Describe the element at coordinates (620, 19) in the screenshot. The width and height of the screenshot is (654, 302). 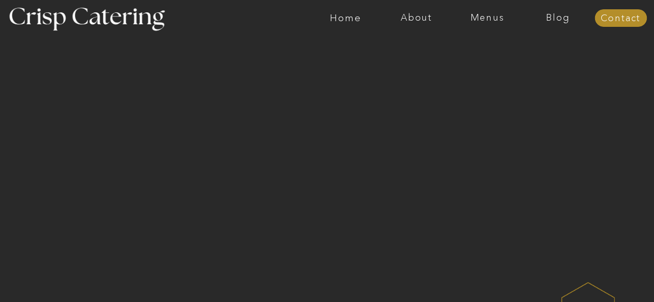
I see `a: Contact` at that location.